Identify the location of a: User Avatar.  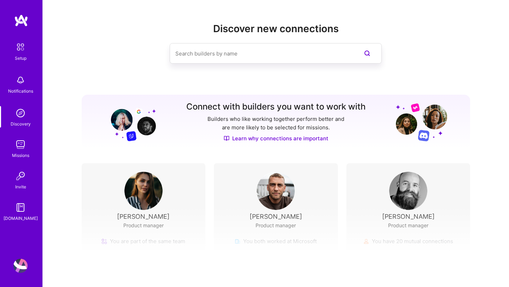
(21, 266).